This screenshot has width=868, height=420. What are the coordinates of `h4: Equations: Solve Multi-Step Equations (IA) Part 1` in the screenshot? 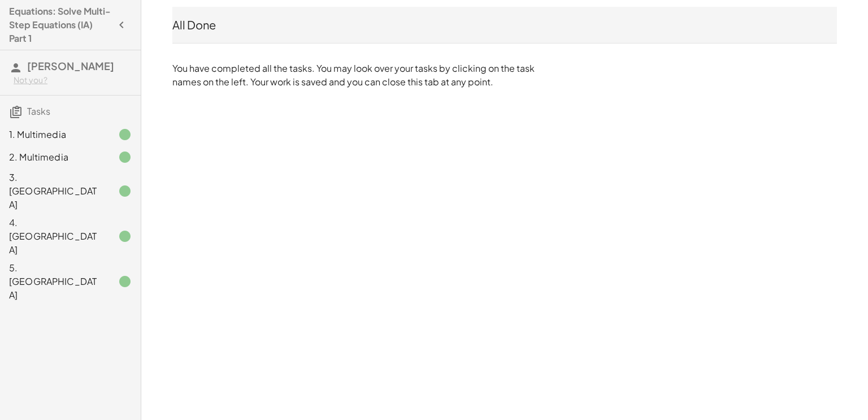 It's located at (60, 25).